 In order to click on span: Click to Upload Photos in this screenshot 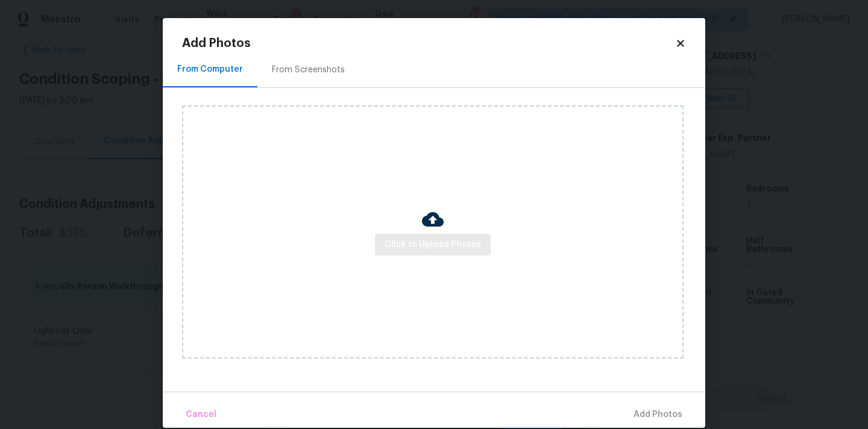, I will do `click(433, 245)`.